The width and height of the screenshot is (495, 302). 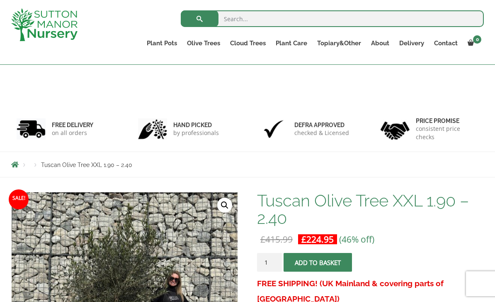 What do you see at coordinates (248, 164) in the screenshot?
I see `nav: Breadcrumbs` at bounding box center [248, 164].